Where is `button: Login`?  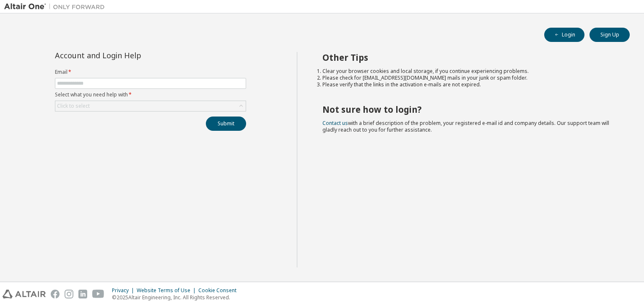 button: Login is located at coordinates (564, 35).